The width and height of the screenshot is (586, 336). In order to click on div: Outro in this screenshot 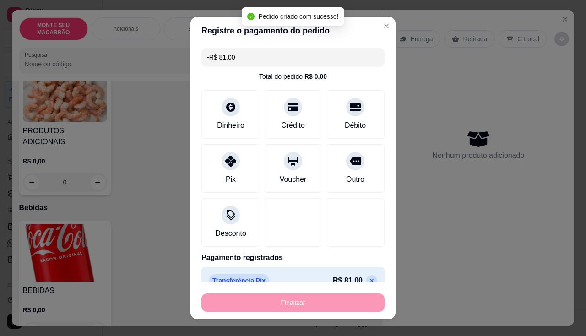, I will do `click(355, 179)`.